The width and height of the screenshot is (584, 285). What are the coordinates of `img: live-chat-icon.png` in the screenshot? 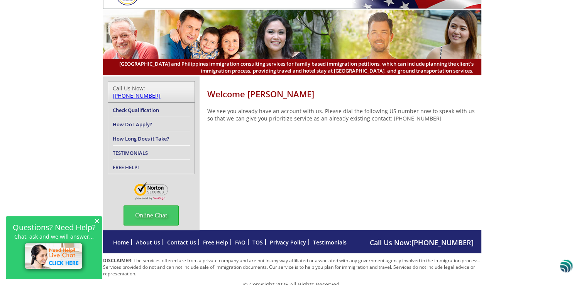 It's located at (54, 257).